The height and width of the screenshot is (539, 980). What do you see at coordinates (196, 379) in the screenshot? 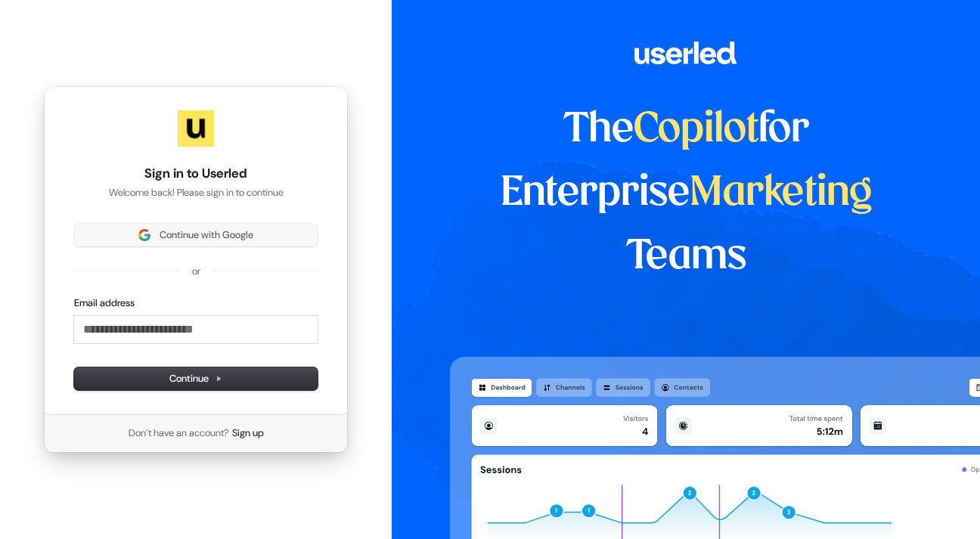
I see `button: Continue` at bounding box center [196, 379].